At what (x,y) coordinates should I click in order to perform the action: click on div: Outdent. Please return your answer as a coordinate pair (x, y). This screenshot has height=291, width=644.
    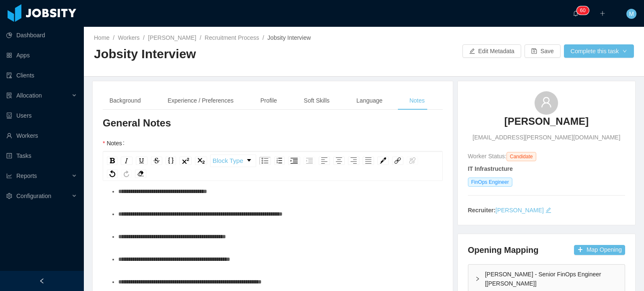
    Looking at the image, I should click on (309, 161).